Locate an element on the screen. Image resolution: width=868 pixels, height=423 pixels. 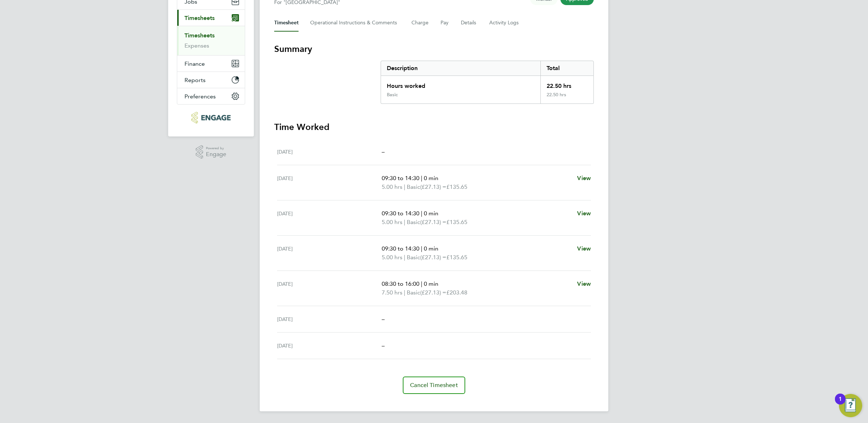
h3: Summary is located at coordinates (434, 49).